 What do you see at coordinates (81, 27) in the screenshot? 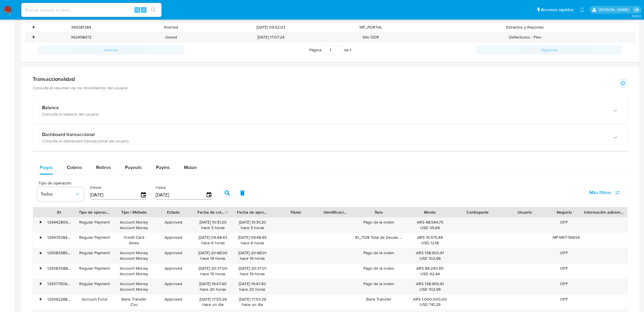
I see `div: 366381384` at bounding box center [81, 27].